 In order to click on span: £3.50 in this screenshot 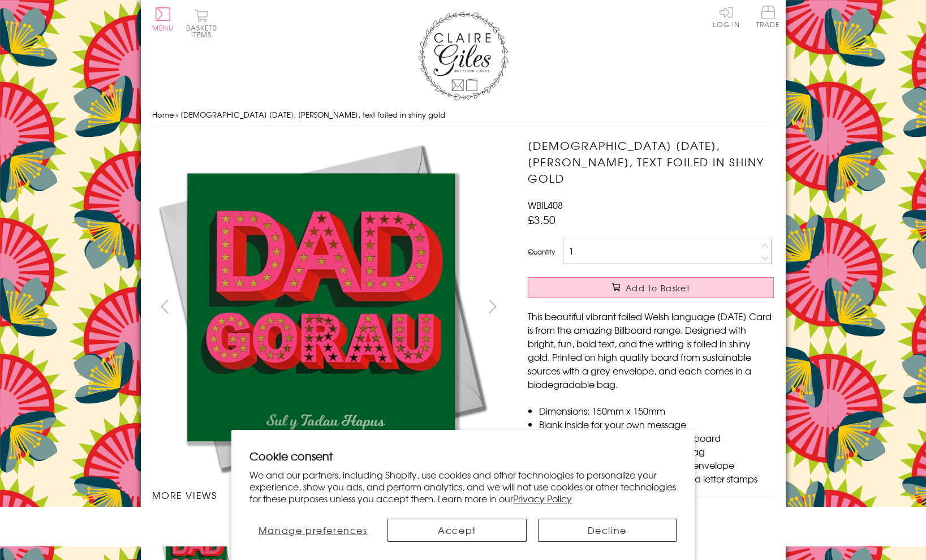, I will do `click(542, 220)`.